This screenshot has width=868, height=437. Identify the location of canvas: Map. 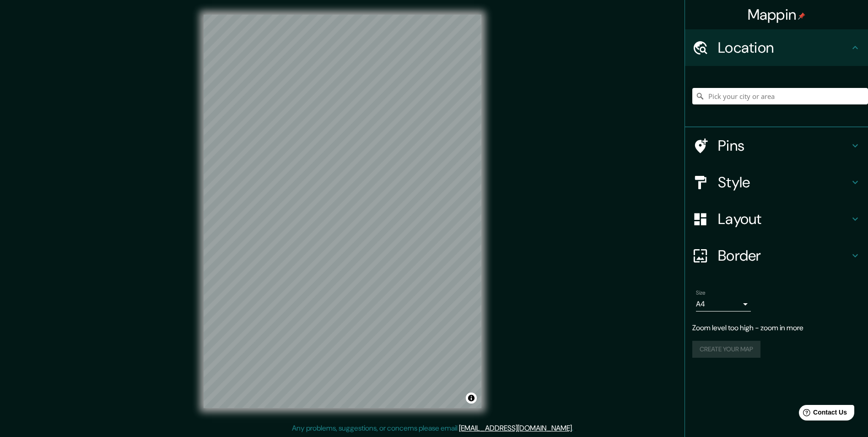
(342, 211).